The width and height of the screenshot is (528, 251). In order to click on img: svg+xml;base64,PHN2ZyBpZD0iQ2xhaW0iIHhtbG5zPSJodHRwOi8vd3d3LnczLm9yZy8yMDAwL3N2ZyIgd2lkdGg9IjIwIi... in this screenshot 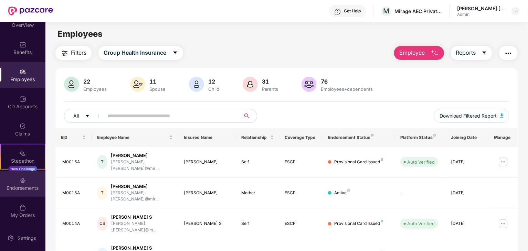, I will do `click(23, 126)`.